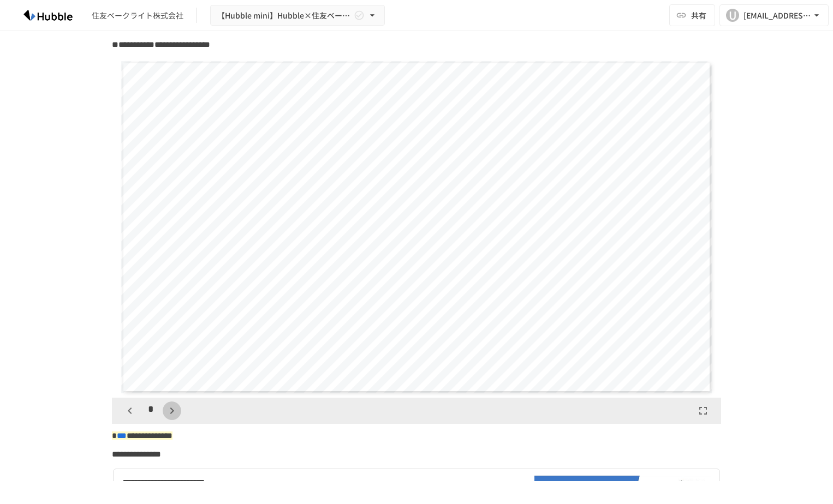 This screenshot has height=504, width=833. What do you see at coordinates (138, 15) in the screenshot?
I see `div: 住友ベークライト株式会社` at bounding box center [138, 15].